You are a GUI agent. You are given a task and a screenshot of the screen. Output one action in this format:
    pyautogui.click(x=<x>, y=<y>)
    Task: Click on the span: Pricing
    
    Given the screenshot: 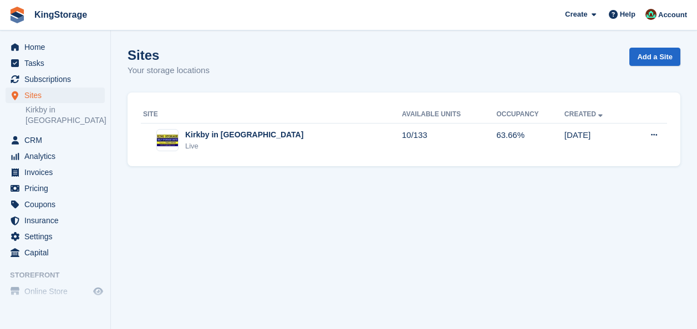 What is the action you would take?
    pyautogui.click(x=58, y=188)
    